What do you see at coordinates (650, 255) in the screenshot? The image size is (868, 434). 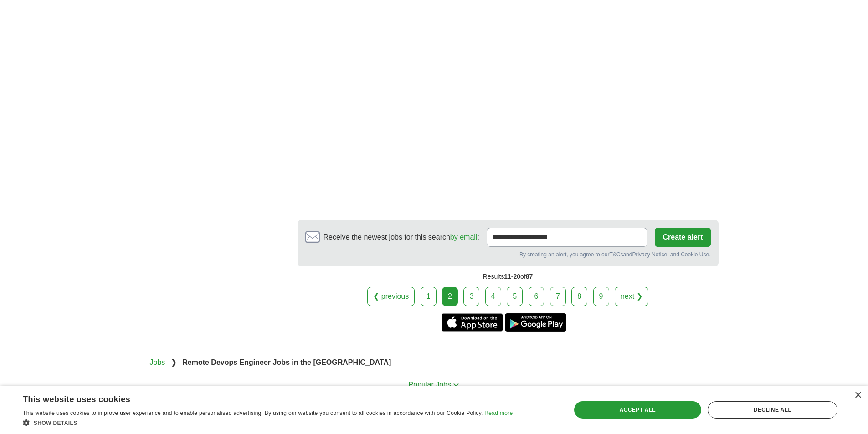 I see `a: Privacy Notice` at bounding box center [650, 255].